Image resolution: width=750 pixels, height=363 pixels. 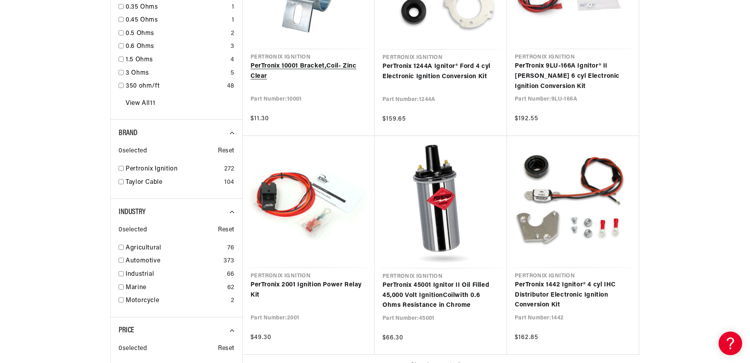 What do you see at coordinates (177, 7) in the screenshot?
I see `a: 0.35 Ohms` at bounding box center [177, 7].